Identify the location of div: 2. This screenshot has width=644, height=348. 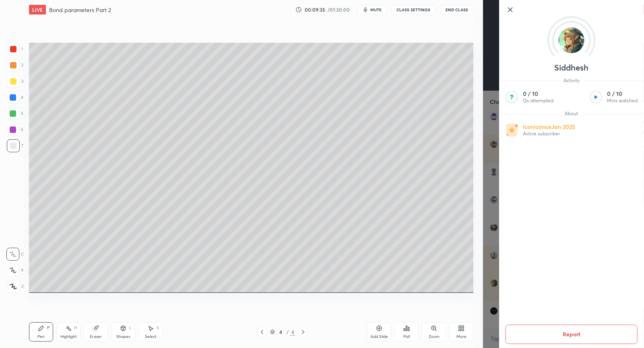
(15, 65).